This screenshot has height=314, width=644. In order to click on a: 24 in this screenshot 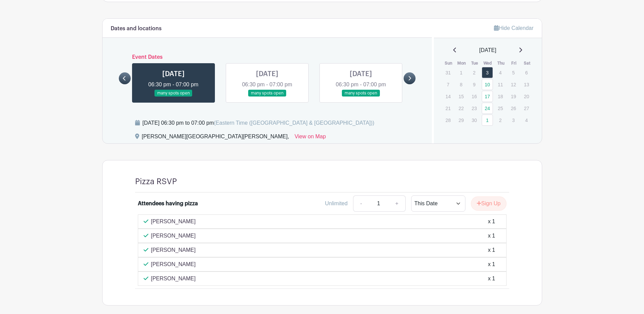, I will do `click(487, 108)`.